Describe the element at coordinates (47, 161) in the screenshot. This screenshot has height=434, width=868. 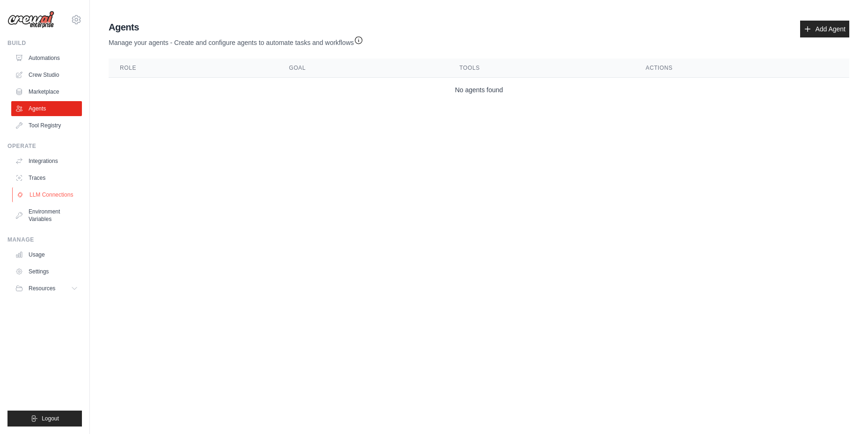
I see `a: Integrations` at that location.